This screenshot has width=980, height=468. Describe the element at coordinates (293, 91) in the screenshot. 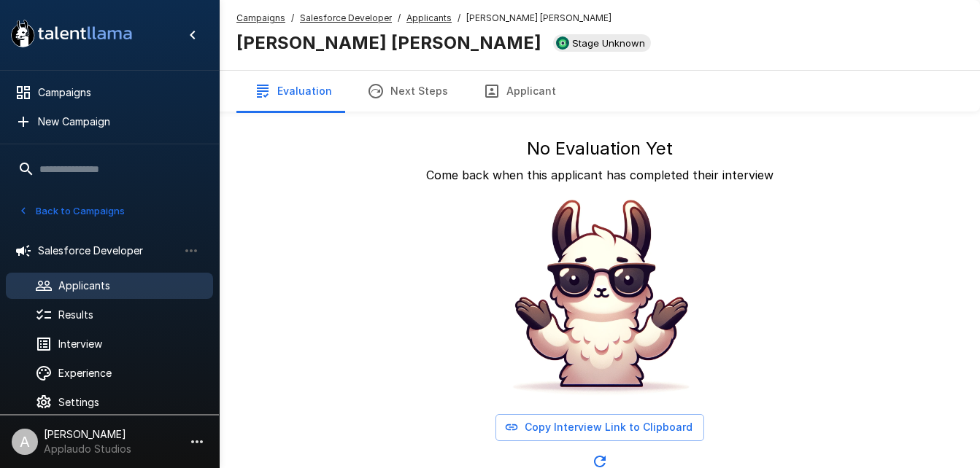

I see `button: Evaluation` at that location.